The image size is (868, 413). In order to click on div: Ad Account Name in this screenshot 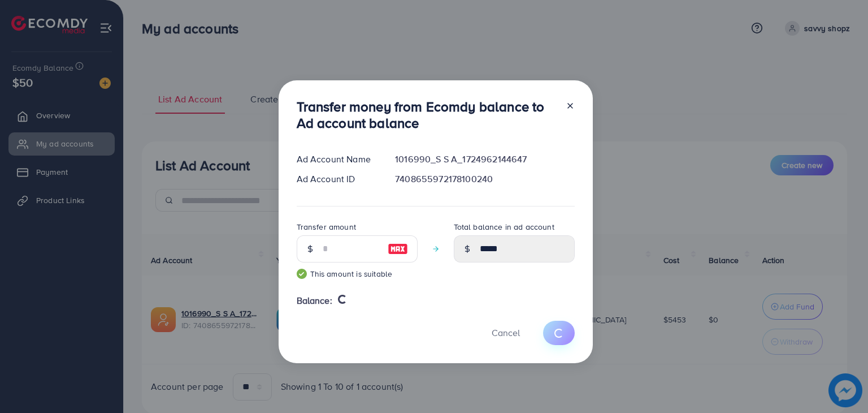, I will do `click(336, 159)`.